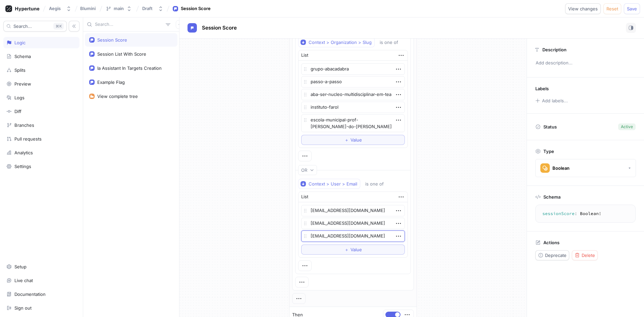 This screenshot has width=644, height=317. What do you see at coordinates (129, 24) in the screenshot?
I see `input: Search...` at bounding box center [129, 24].